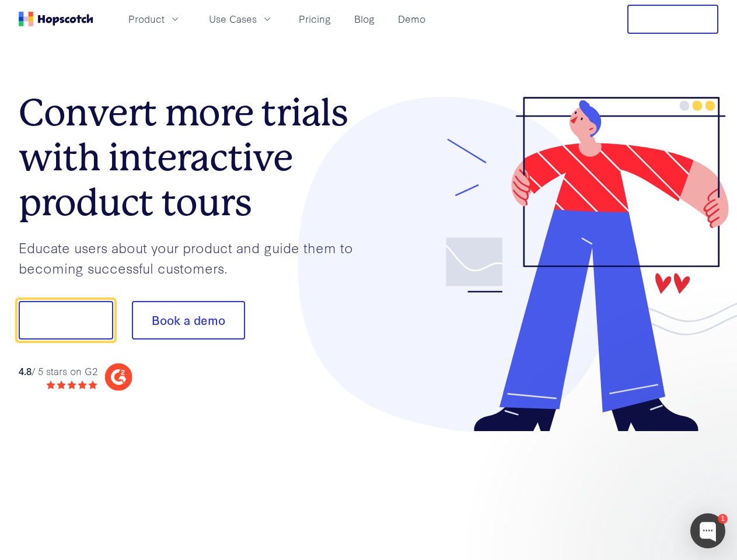  Describe the element at coordinates (673, 19) in the screenshot. I see `button: Free Trial` at that location.